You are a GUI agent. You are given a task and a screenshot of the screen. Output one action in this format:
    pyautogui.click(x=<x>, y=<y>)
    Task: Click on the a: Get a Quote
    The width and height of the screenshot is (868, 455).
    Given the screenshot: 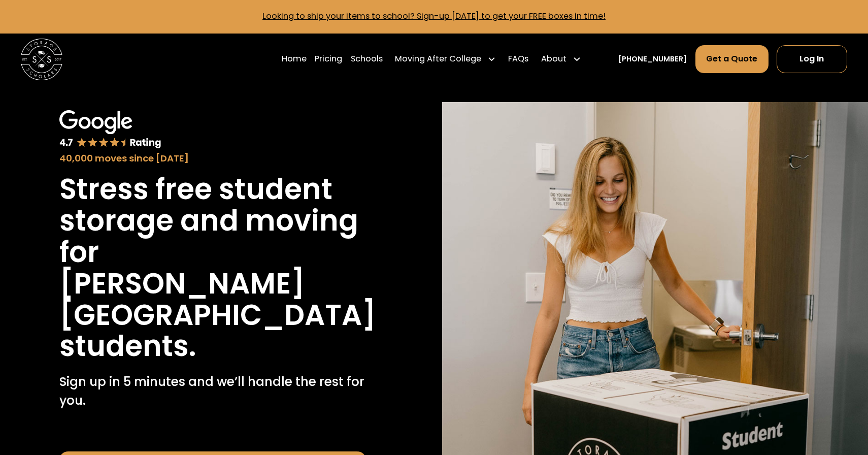 What is the action you would take?
    pyautogui.click(x=732, y=59)
    